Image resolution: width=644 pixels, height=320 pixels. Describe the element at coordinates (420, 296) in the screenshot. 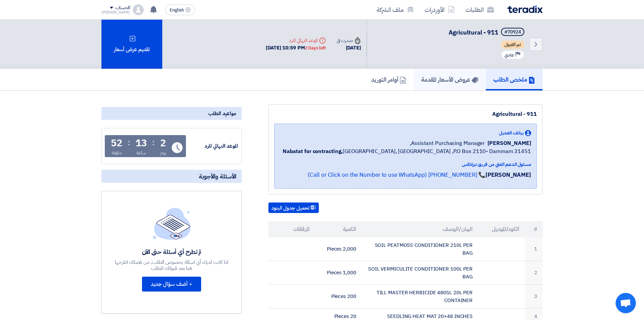

I see `td: TILL MASTER HERBICIDE 480SL 20L PER CONTAINER` at that location.